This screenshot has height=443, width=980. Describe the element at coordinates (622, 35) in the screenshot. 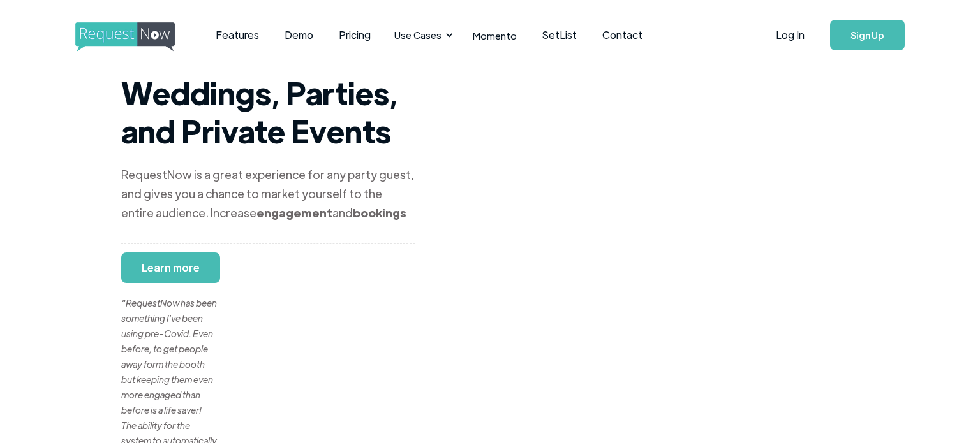

I see `a: Contact` at that location.